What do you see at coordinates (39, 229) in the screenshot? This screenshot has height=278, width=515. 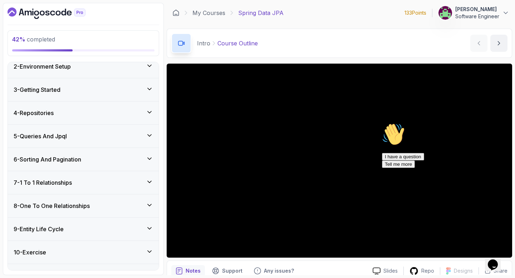 I see `h3: 9 - Entity Life Cycle` at bounding box center [39, 229].